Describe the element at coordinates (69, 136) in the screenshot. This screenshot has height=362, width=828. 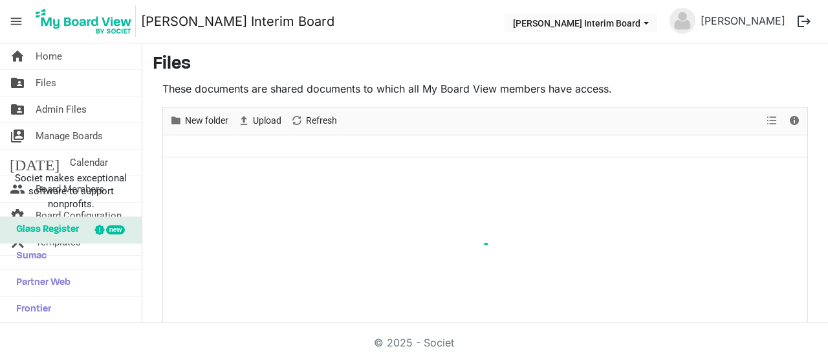
I see `span: Manage Boards` at that location.